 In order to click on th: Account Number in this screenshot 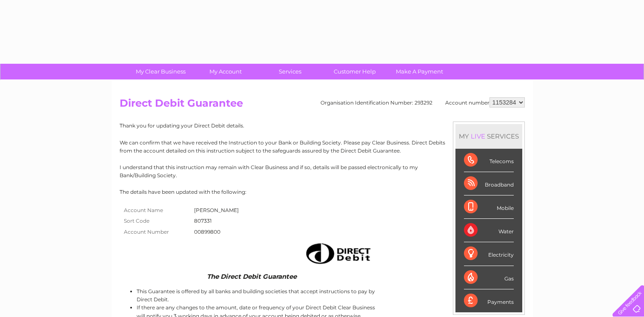, I will do `click(156, 232)`.